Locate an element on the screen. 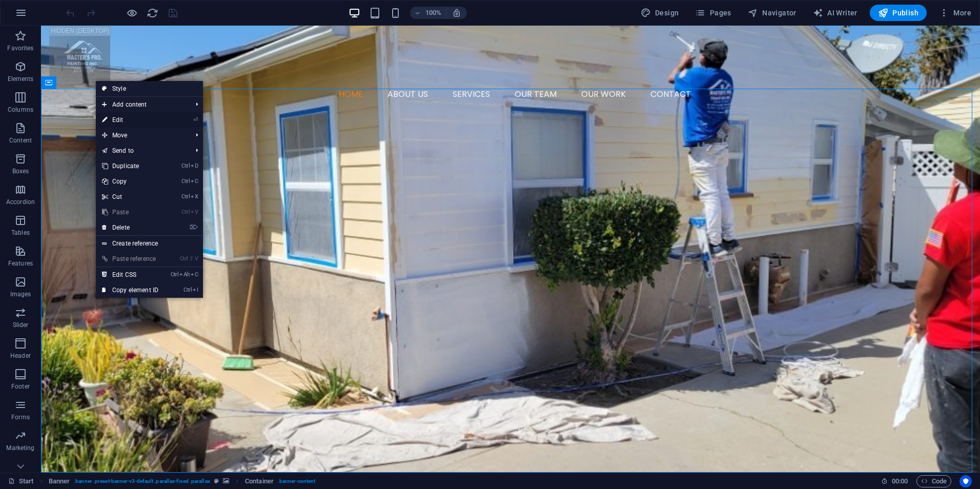 This screenshot has height=489, width=980. p: Content is located at coordinates (20, 140).